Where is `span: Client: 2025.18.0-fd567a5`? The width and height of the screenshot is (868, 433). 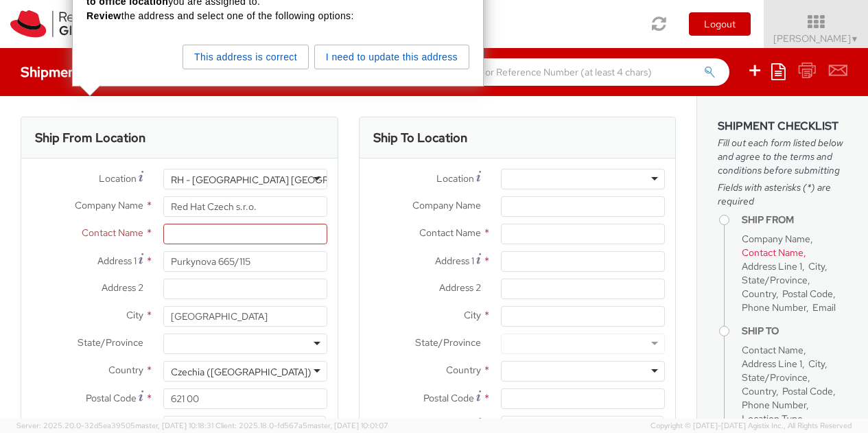 span: Client: 2025.18.0-fd567a5 is located at coordinates (302, 426).